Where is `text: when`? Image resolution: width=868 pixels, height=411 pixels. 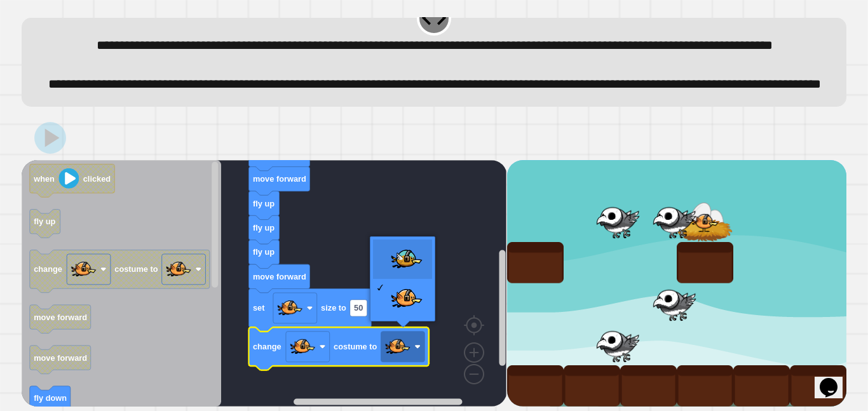 text: when is located at coordinates (44, 178).